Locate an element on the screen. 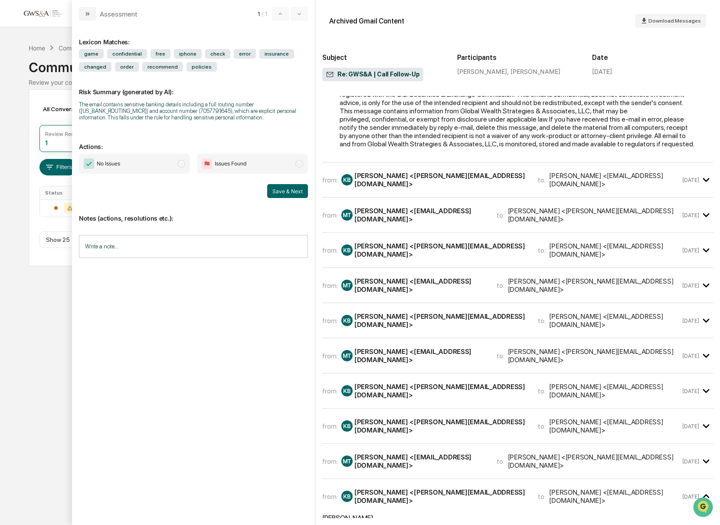 This screenshot has width=720, height=525. h2: Subject is located at coordinates (383, 57).